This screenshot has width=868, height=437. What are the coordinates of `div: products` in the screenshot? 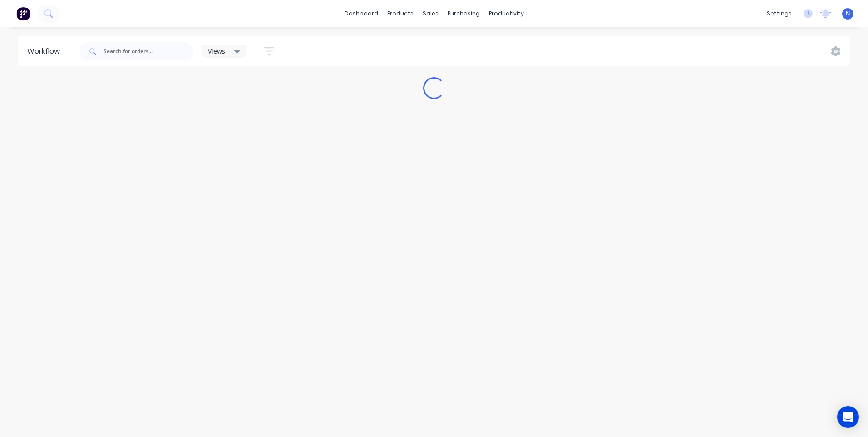 It's located at (400, 14).